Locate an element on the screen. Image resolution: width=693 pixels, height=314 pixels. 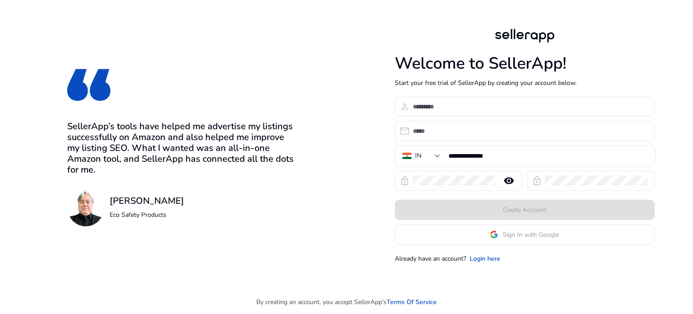
p: Start your free trial of SellerApp by creating your account below. is located at coordinates (525, 83).